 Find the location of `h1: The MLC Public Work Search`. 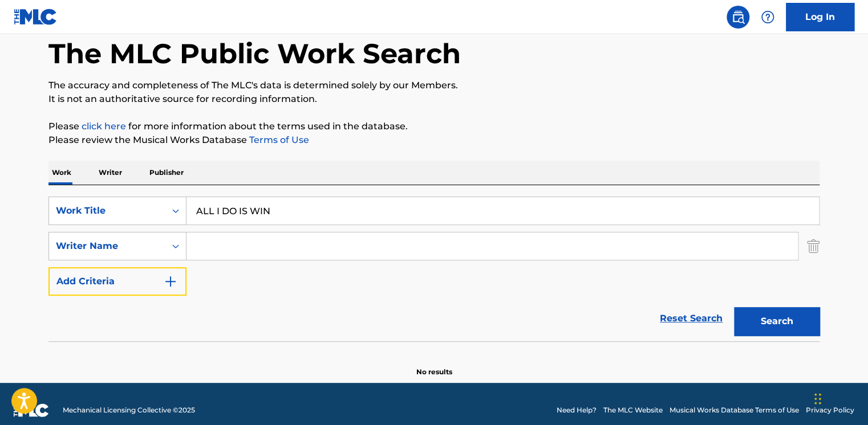

h1: The MLC Public Work Search is located at coordinates (254, 54).